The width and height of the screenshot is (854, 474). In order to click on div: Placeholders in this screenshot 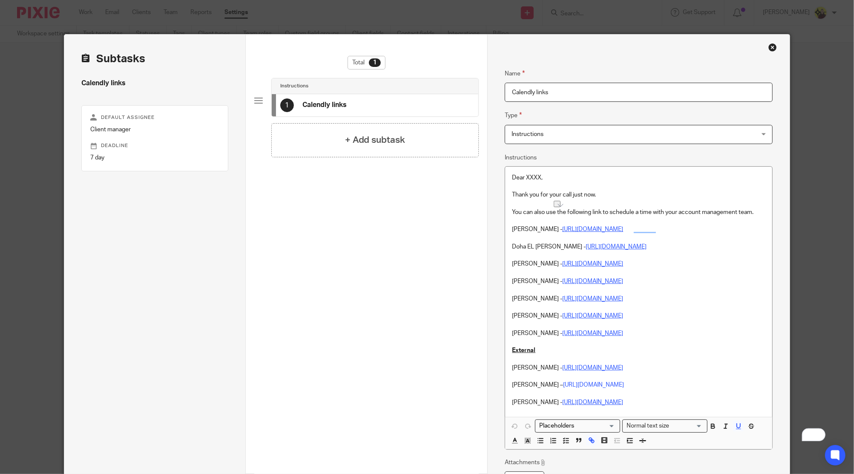, I will do `click(578, 426)`.